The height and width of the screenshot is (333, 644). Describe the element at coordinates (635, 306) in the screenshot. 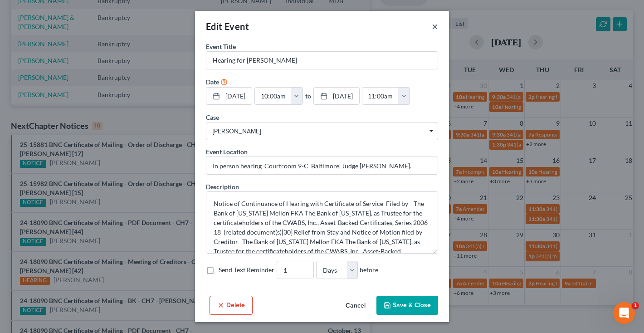

I see `span: 1` at that location.